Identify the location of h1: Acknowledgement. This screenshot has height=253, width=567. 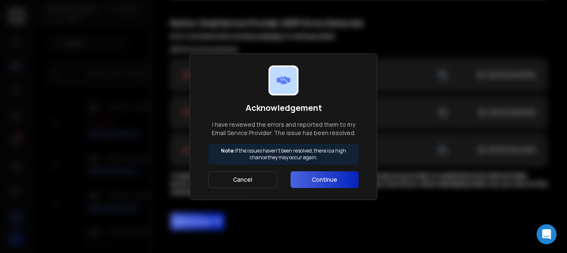
(284, 108).